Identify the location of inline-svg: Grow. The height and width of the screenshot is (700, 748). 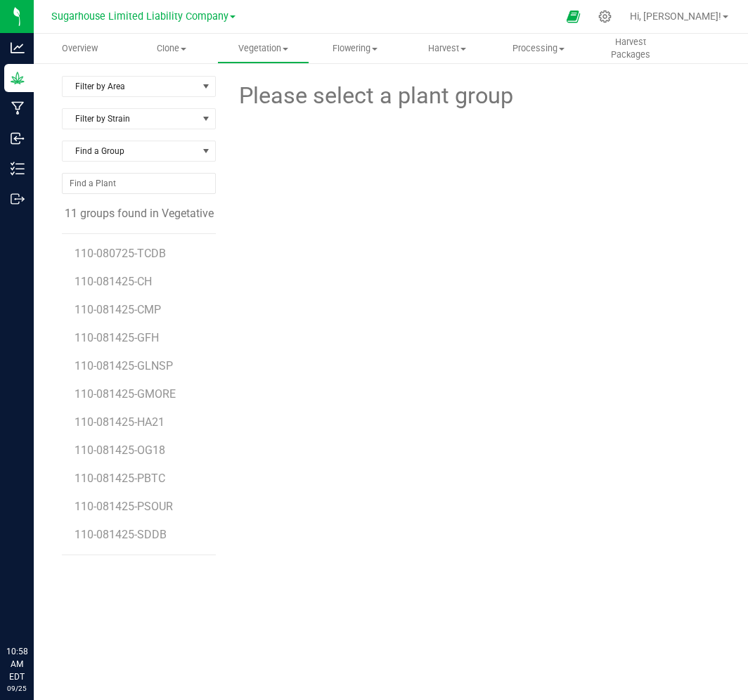
(17, 78).